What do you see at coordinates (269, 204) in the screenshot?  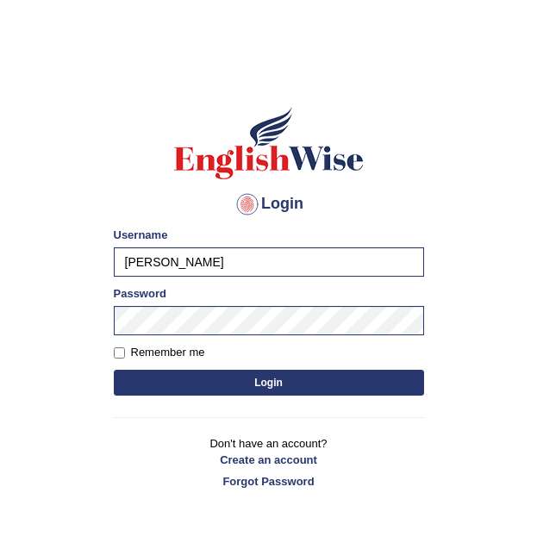 I see `h4: Login` at bounding box center [269, 204].